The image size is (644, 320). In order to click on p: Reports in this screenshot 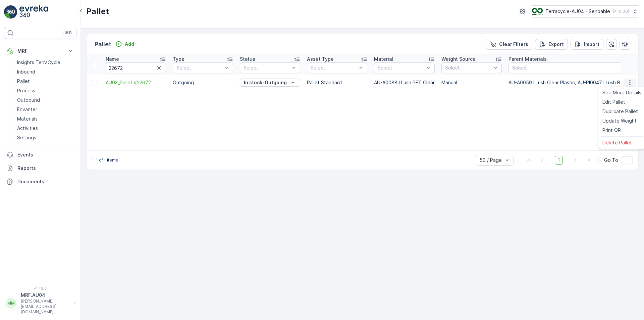, I will do `click(46, 168)`.